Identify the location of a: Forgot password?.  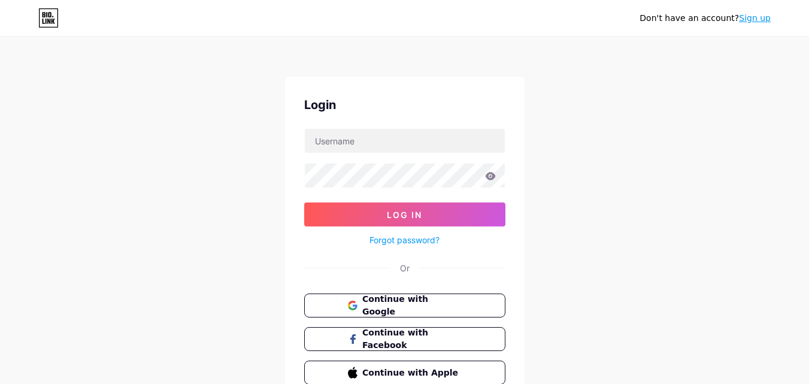
(404, 240).